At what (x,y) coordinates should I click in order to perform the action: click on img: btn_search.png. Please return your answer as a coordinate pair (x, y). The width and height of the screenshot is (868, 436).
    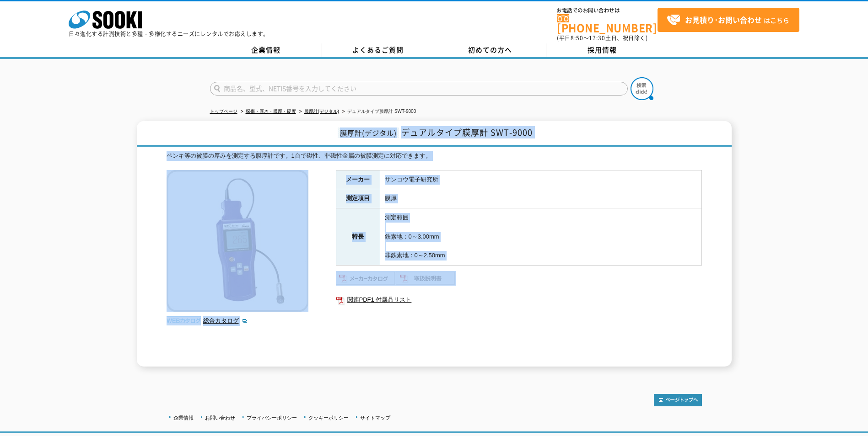
    Looking at the image, I should click on (642, 88).